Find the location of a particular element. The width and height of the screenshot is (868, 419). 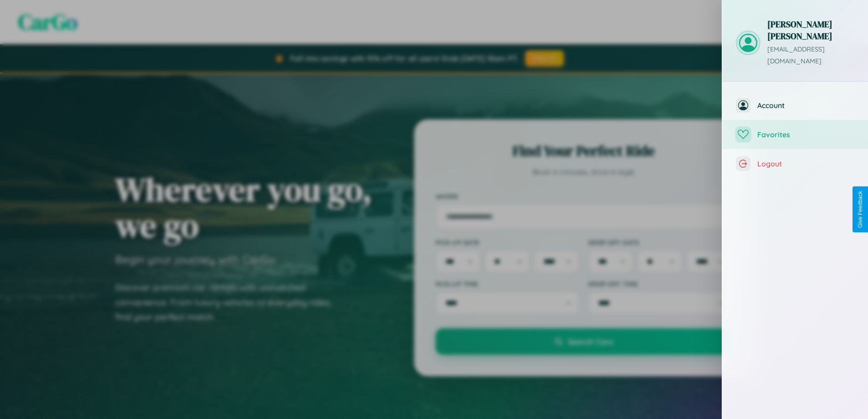

div: Give Feedback is located at coordinates (860, 209).